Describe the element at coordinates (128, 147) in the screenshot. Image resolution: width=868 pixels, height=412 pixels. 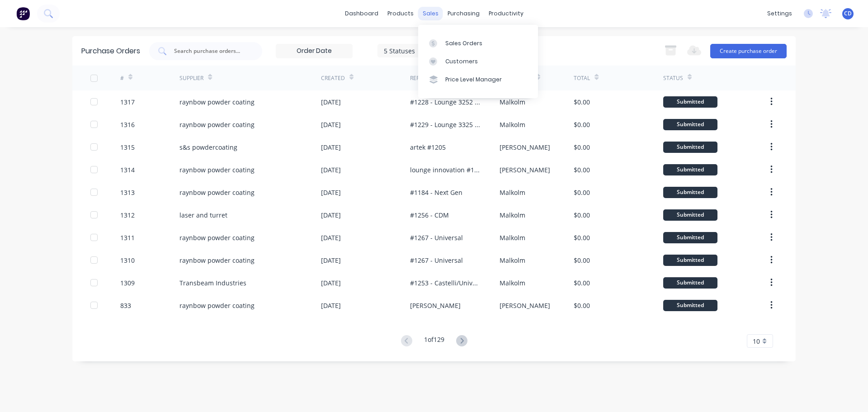
I see `div: 1315` at that location.